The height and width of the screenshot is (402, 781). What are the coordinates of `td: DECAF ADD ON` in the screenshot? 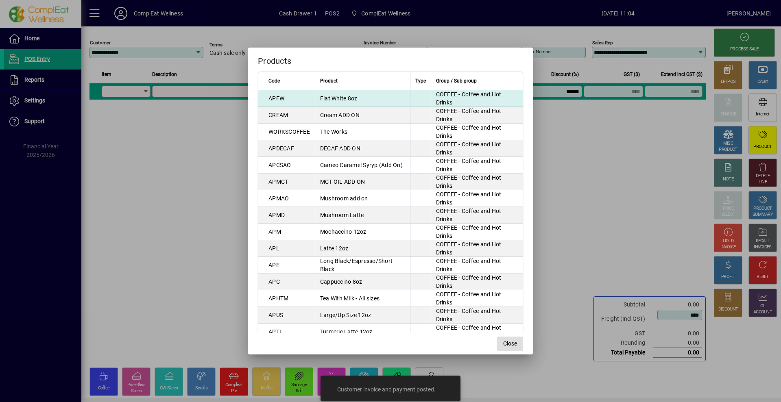 It's located at (362, 148).